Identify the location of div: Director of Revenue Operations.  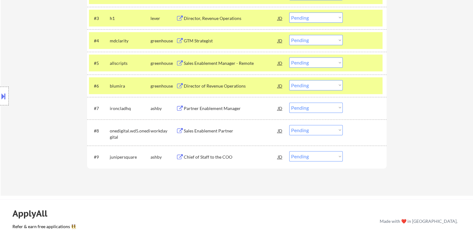
(231, 86).